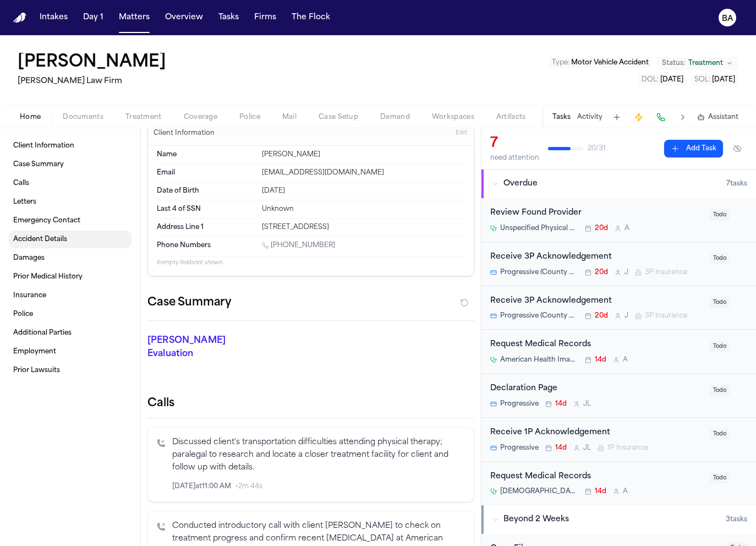  I want to click on h2: Case Summary, so click(189, 302).